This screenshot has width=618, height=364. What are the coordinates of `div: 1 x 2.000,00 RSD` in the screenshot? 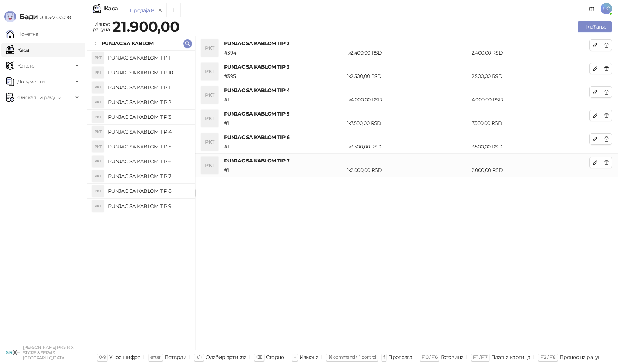 It's located at (408, 170).